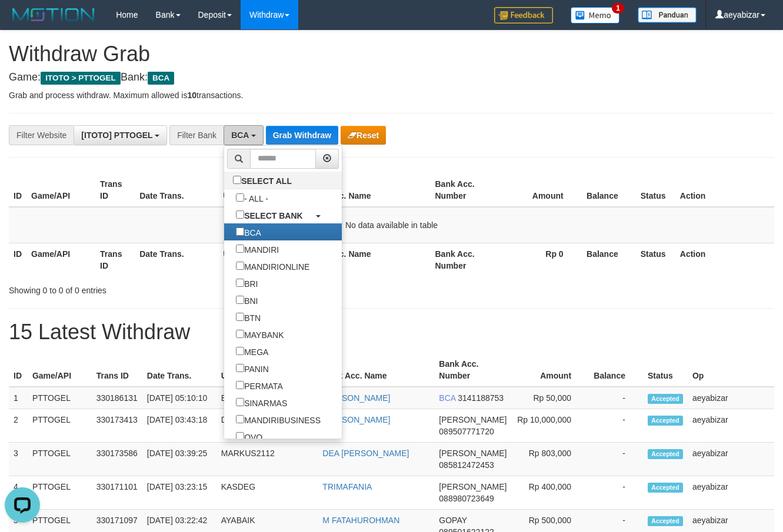 The width and height of the screenshot is (783, 532). What do you see at coordinates (278, 419) in the screenshot?
I see `label: MANDIRIBUSINESS` at bounding box center [278, 419].